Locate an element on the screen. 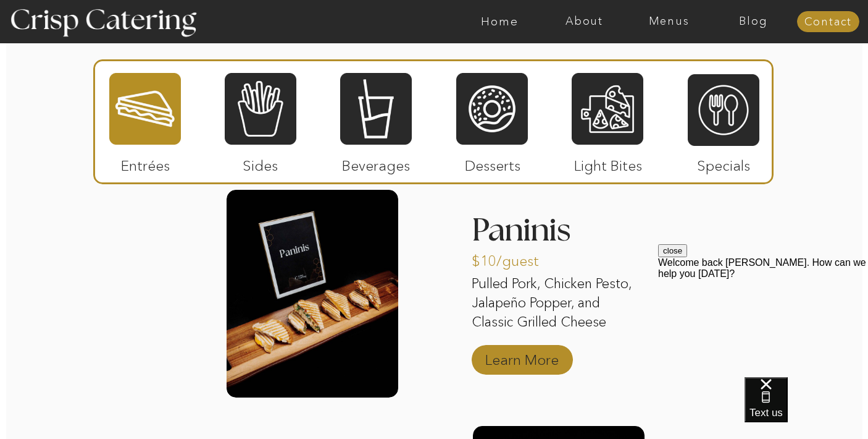 The width and height of the screenshot is (868, 439). p: Entrées is located at coordinates (145, 162).